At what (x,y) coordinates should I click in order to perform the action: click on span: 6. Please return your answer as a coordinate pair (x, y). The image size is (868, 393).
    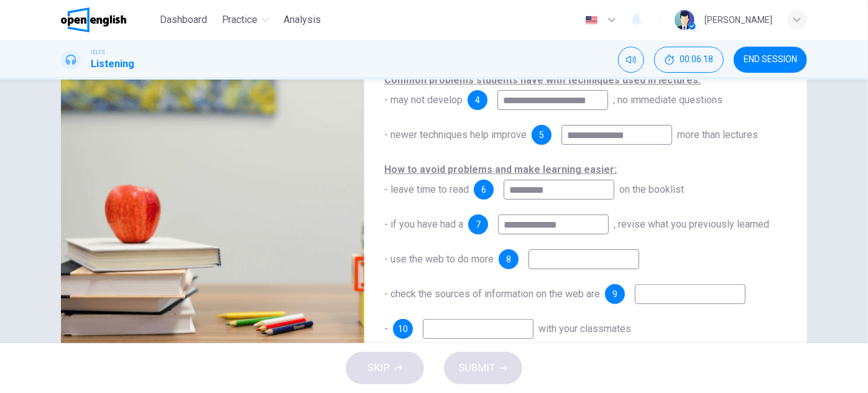
    Looking at the image, I should click on (484, 189).